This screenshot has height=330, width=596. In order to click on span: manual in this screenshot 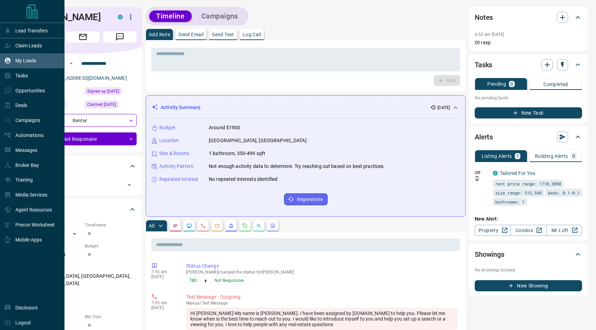, I will do `click(193, 303)`.